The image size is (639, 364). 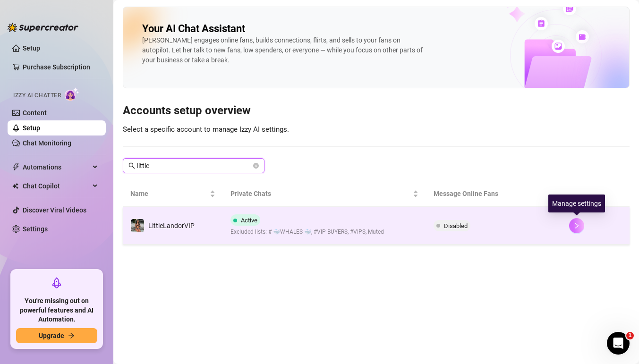 What do you see at coordinates (171, 226) in the screenshot?
I see `span: LittleLandorVIP` at bounding box center [171, 226].